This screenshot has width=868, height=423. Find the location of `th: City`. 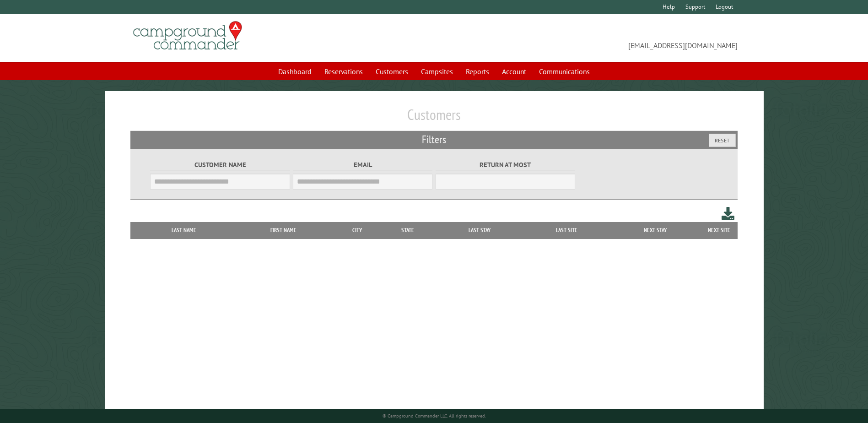

th: City is located at coordinates (357, 230).